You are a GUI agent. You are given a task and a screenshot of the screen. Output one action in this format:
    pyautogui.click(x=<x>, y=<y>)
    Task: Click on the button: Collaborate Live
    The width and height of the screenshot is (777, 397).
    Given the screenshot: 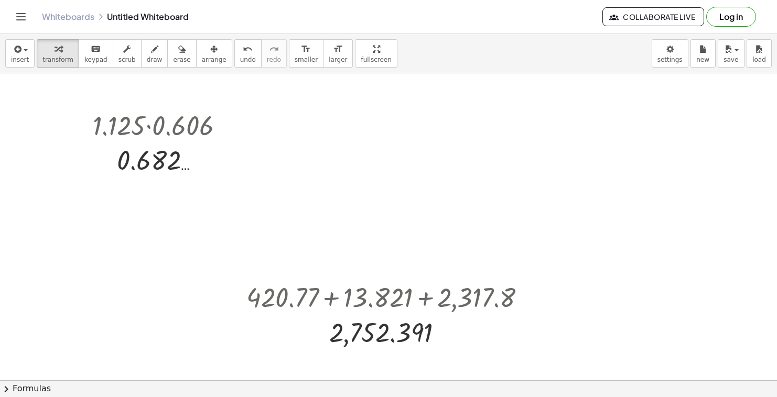 What is the action you would take?
    pyautogui.click(x=653, y=17)
    